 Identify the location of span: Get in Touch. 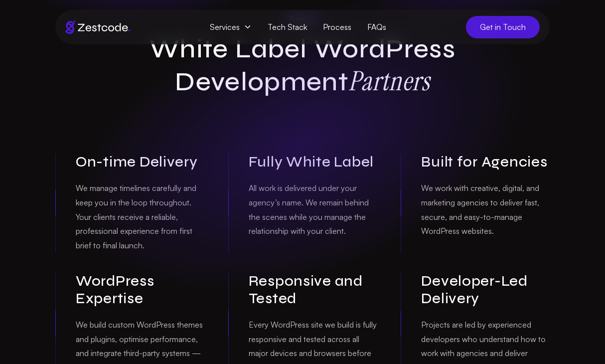
(503, 27).